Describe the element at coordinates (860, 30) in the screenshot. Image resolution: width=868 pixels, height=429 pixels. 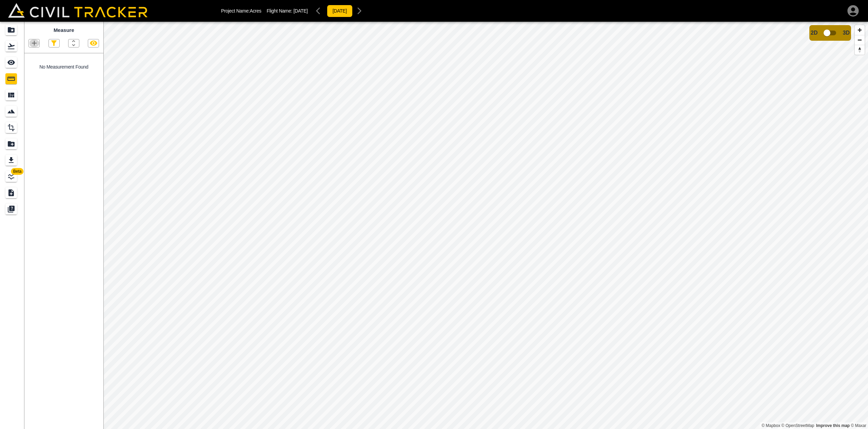
I see `button: Zoom in` at that location.